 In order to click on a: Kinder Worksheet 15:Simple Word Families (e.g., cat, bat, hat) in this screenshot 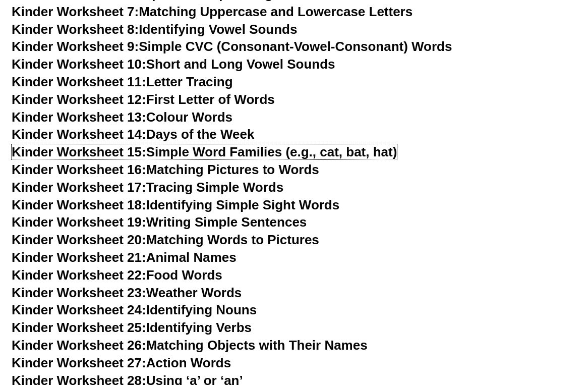, I will do `click(204, 152)`.